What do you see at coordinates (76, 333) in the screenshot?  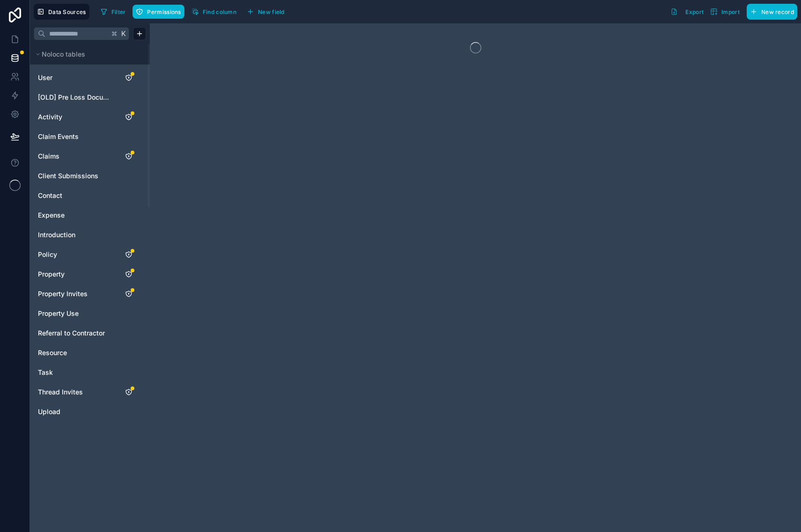 I see `a: Referral to Contractor` at bounding box center [76, 333].